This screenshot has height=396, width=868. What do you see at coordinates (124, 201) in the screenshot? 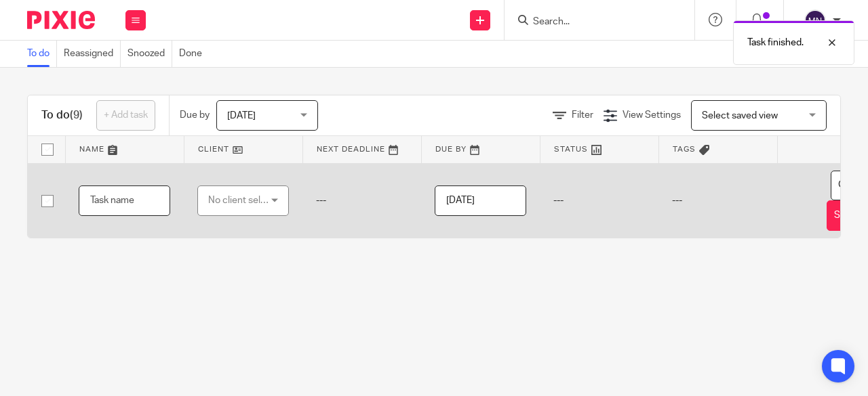
I see `input: Task name` at bounding box center [124, 201].